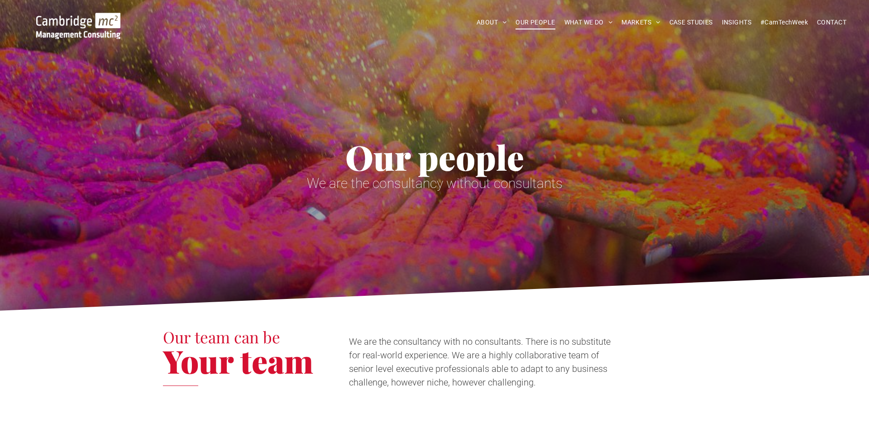 This screenshot has height=429, width=869. What do you see at coordinates (78, 19) in the screenshot?
I see `a: Your Business Transformed | Cambridge Management Consulting` at bounding box center [78, 19].